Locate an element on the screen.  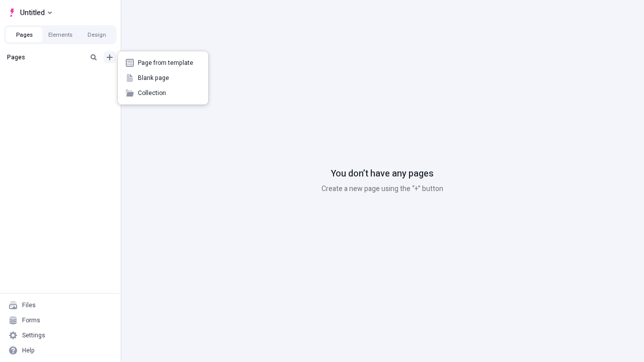
span: Blank page is located at coordinates (169, 78).